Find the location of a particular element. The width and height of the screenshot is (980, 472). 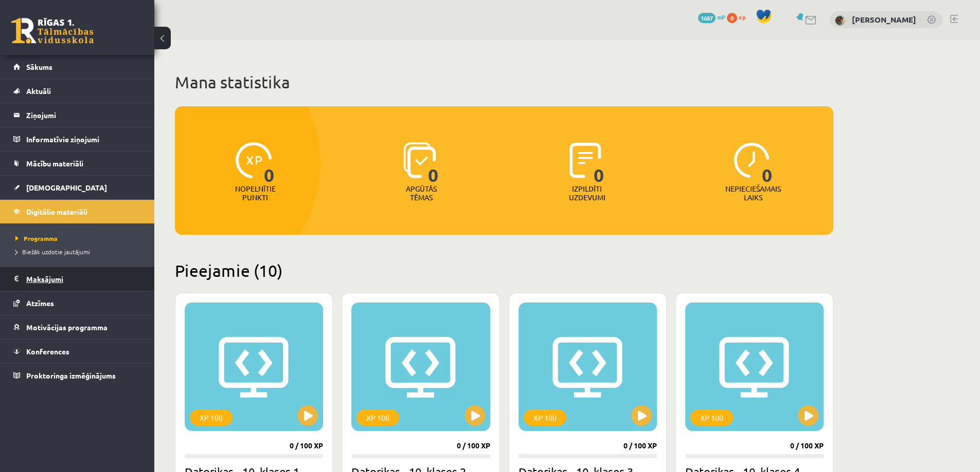

a: Programma is located at coordinates (80, 238).